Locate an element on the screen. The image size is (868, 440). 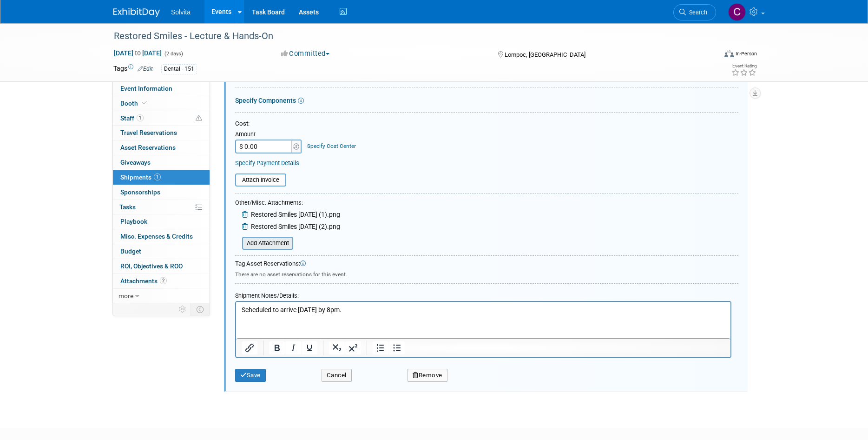
button: Underline is located at coordinates (309, 348).